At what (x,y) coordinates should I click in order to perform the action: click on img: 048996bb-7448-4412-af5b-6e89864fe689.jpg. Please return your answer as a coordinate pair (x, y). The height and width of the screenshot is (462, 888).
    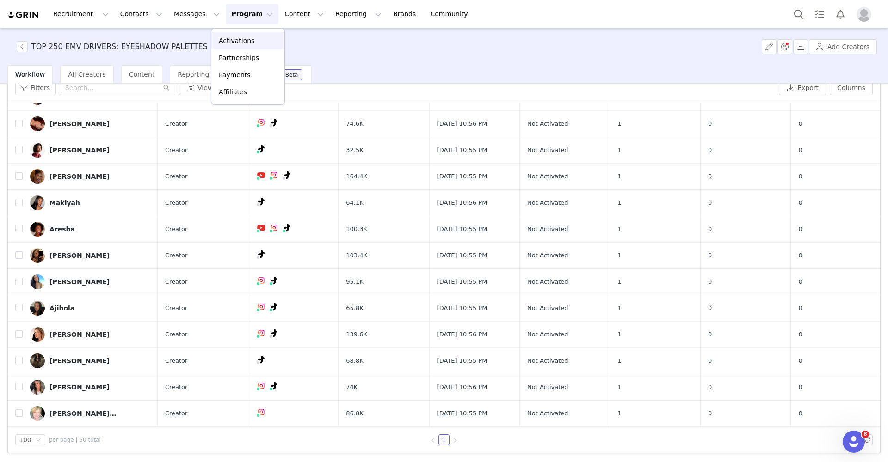
    Looking at the image, I should click on (37, 282).